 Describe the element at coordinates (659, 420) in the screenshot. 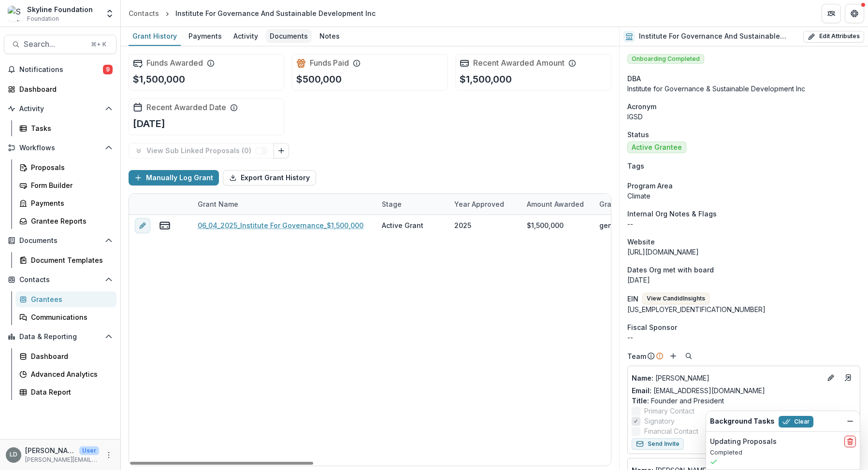

I see `span: Signatory` at that location.